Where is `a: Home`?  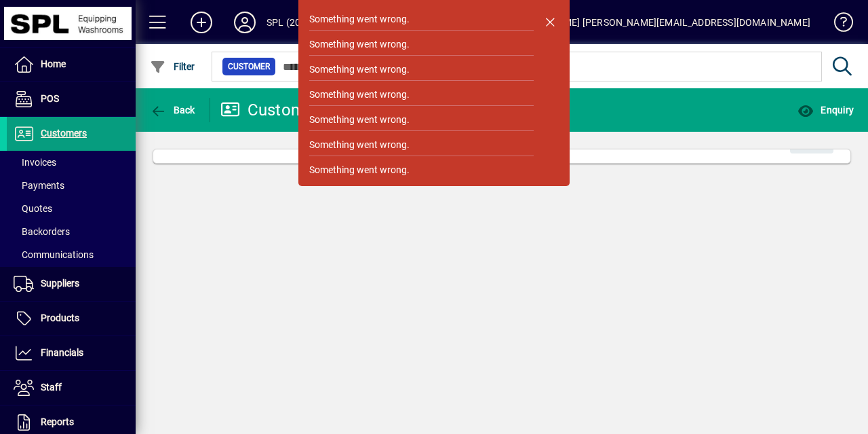 a: Home is located at coordinates (71, 64).